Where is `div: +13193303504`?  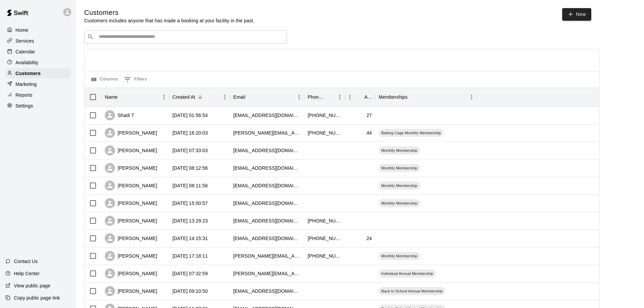 div: +13193303504 is located at coordinates (325, 133).